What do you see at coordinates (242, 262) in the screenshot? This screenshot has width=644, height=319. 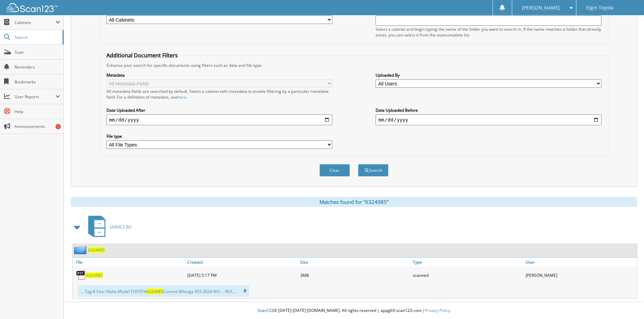 I see `a: Created` at bounding box center [242, 262].